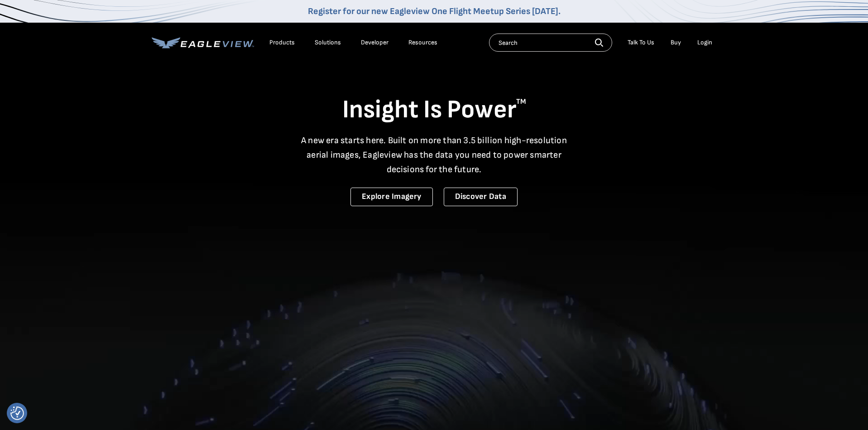  I want to click on a: Discover Data, so click(480, 196).